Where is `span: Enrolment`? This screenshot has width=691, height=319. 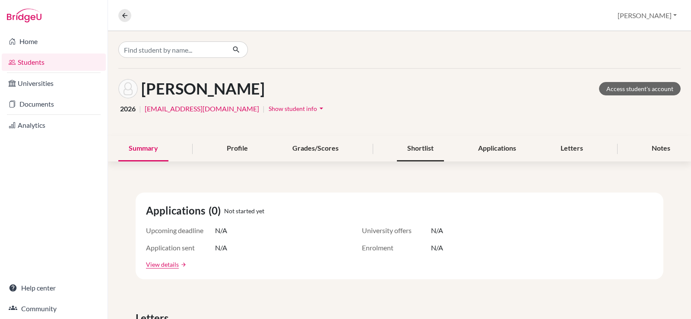
span: Enrolment is located at coordinates (397, 248).